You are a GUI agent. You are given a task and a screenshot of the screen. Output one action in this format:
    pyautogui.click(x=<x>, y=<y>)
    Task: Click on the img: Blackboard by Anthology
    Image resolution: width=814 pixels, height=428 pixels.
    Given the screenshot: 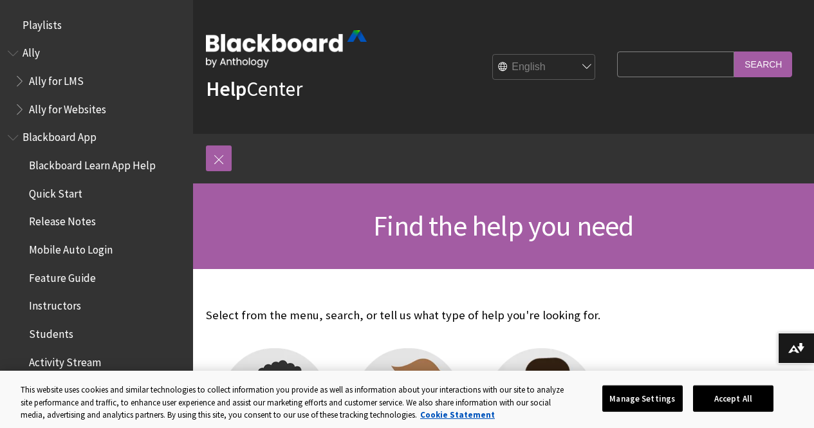 What is the action you would take?
    pyautogui.click(x=286, y=49)
    